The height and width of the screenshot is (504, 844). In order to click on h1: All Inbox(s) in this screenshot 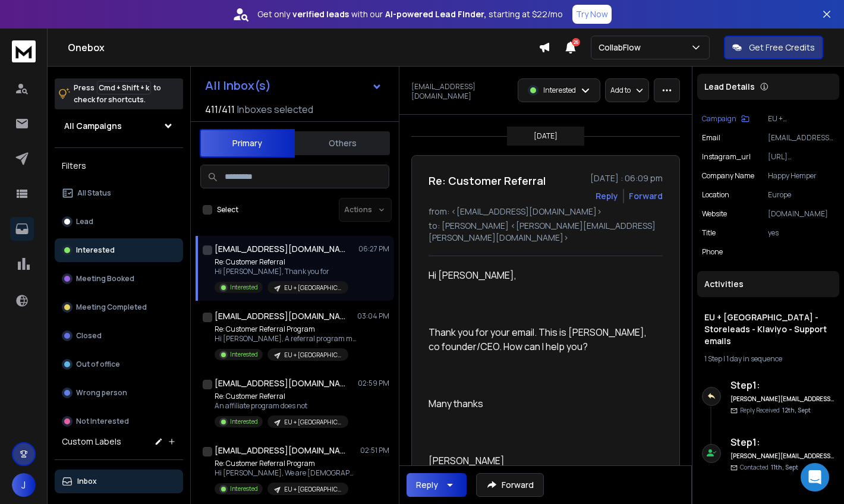, I will do `click(238, 86)`.